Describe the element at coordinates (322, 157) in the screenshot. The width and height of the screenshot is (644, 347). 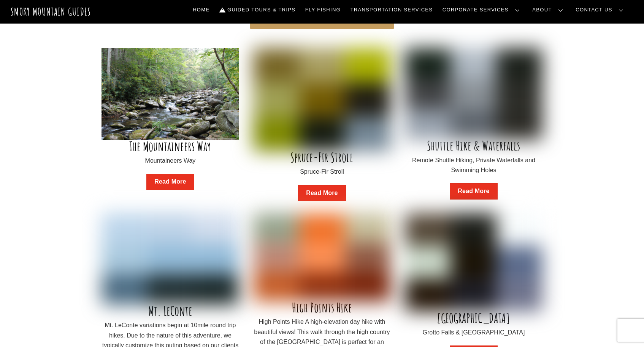
I see `a: Spruce-Fir Stroll` at that location.